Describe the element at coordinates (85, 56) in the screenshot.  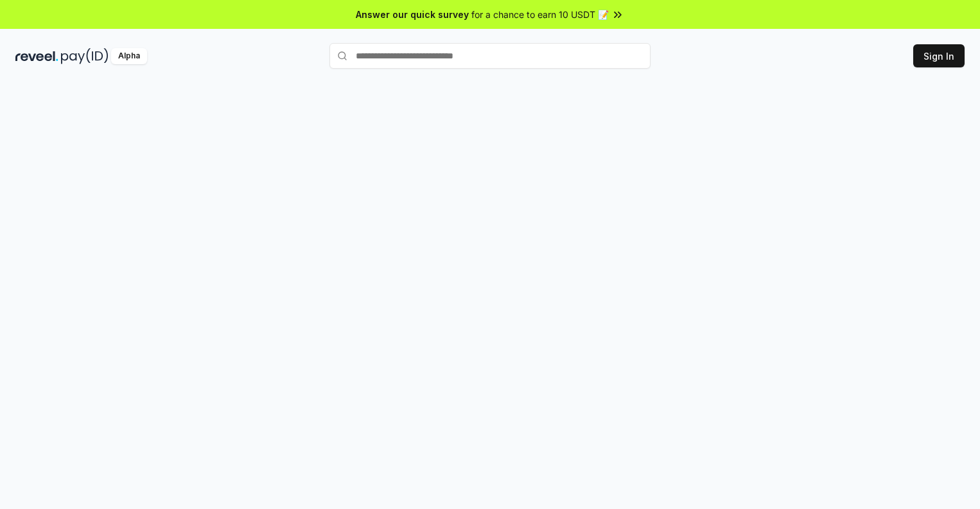
I see `img: pay_id` at that location.